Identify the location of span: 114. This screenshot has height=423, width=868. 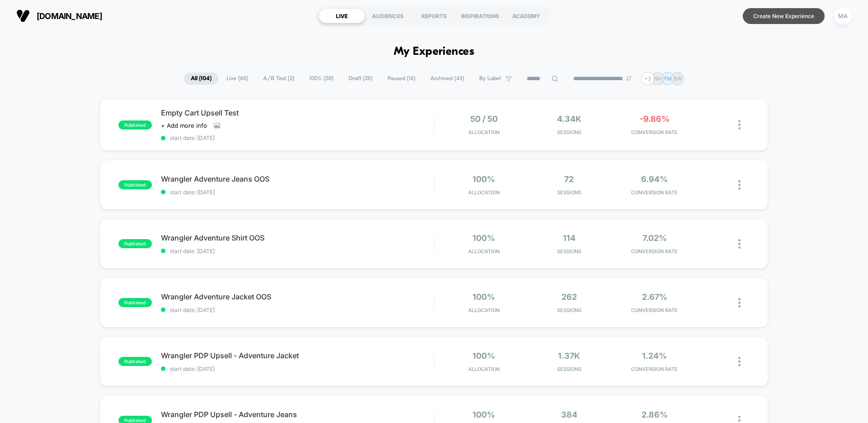
(569, 238).